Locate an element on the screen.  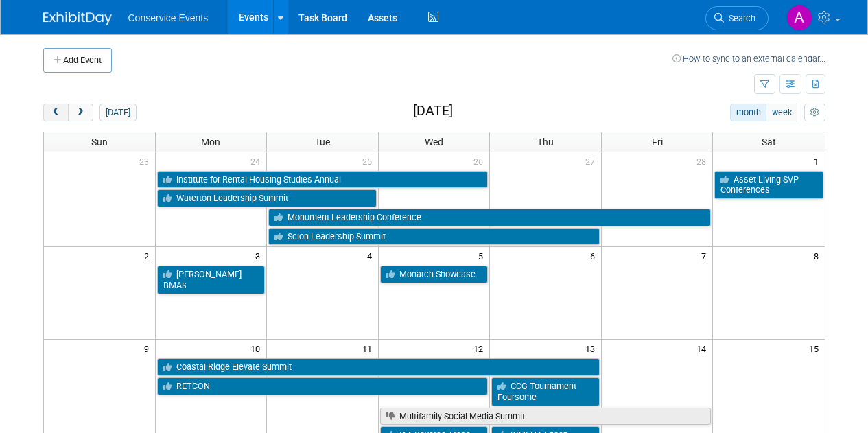
span: 12 is located at coordinates (480, 348).